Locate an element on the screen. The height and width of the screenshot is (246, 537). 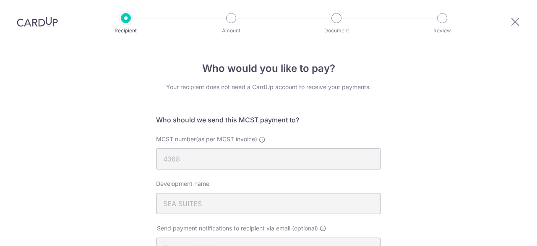
span: Send payment notifications to recipient via email (optional) is located at coordinates (238, 228).